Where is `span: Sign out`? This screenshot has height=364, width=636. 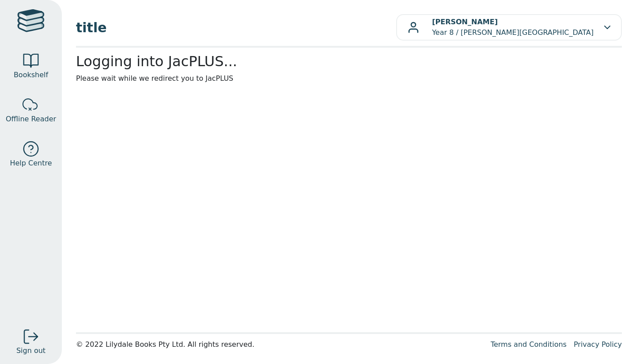
span: Sign out is located at coordinates (31, 351).